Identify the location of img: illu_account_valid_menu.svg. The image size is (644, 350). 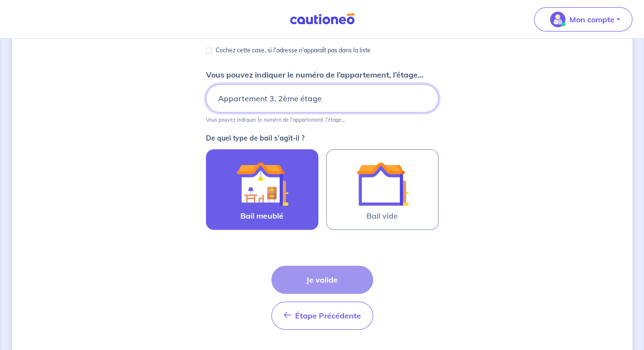
(558, 19).